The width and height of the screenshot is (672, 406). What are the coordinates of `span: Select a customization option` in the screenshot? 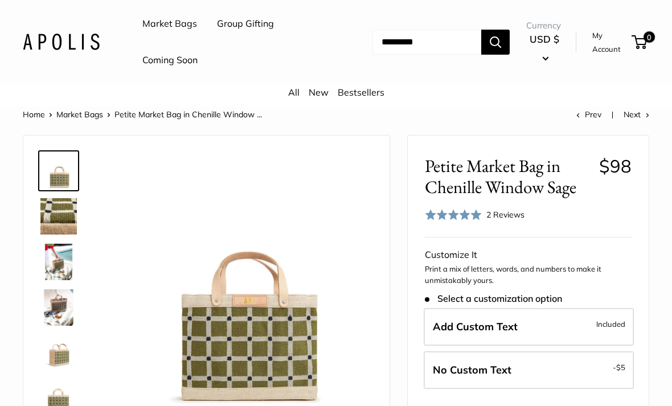 It's located at (493, 299).